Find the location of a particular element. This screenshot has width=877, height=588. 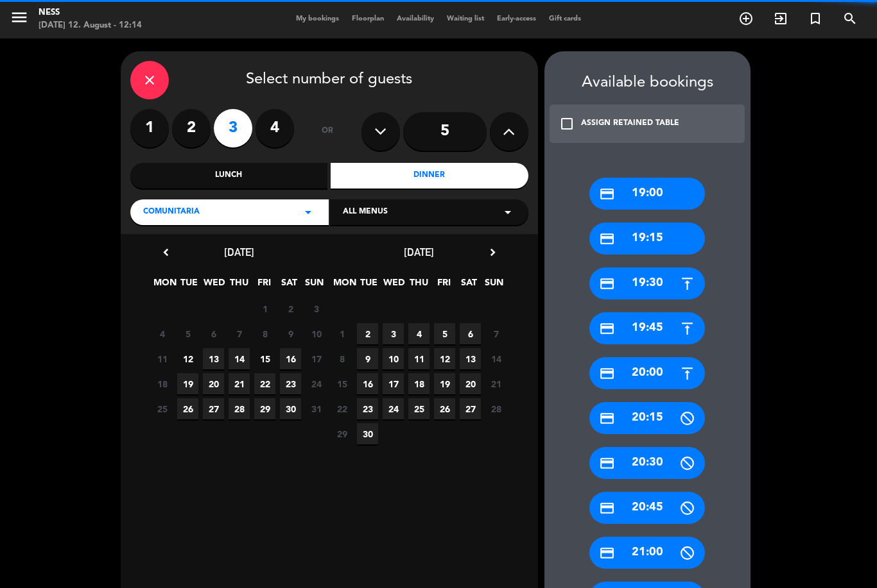

div: ASSIGN RETAINED TABLE is located at coordinates (630, 124).